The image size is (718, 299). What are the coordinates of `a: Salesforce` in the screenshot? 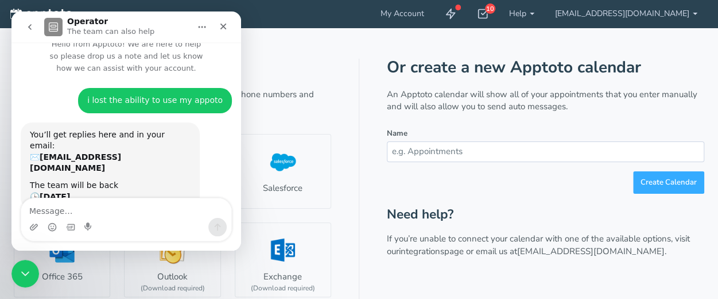 It's located at (283, 171).